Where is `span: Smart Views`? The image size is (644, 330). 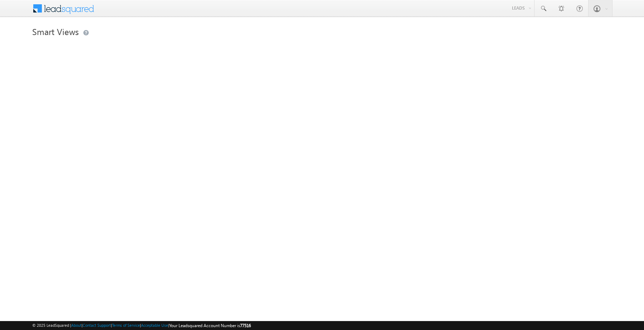 span: Smart Views is located at coordinates (55, 32).